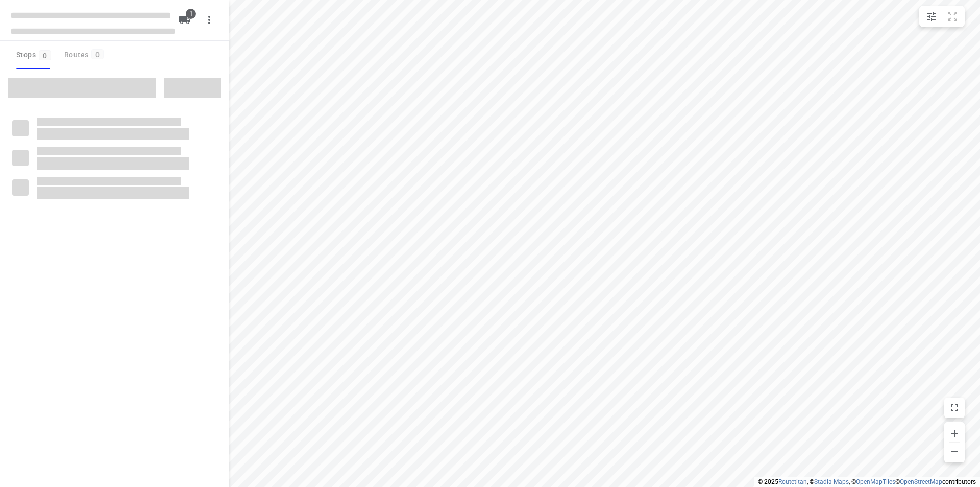 Image resolution: width=980 pixels, height=487 pixels. What do you see at coordinates (867, 482) in the screenshot?
I see `li: © 2025 , © , © © contributors` at bounding box center [867, 482].